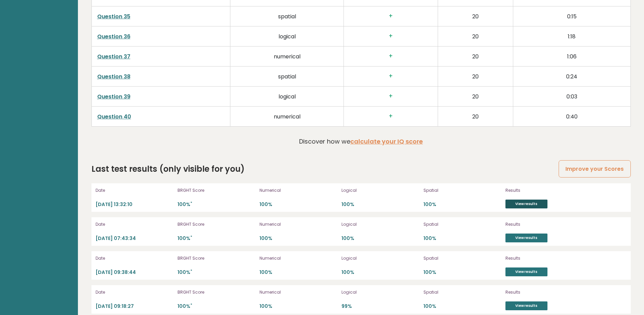 The image size is (644, 315). What do you see at coordinates (114, 96) in the screenshot?
I see `a: Question 39` at bounding box center [114, 96].